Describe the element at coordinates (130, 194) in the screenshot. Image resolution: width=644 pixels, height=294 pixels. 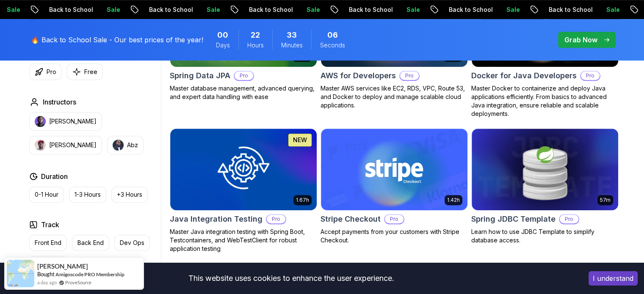
I see `p: +3 Hours` at that location.